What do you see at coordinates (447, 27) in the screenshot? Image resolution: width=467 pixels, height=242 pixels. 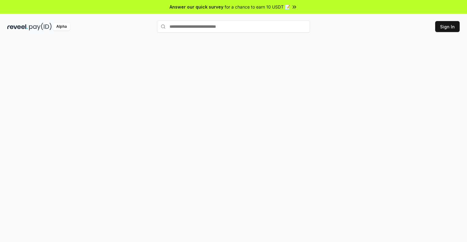 I see `button: Sign In` at bounding box center [447, 27].